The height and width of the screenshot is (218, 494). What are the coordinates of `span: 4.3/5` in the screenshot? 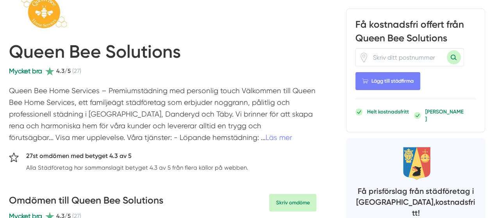 It's located at (63, 71).